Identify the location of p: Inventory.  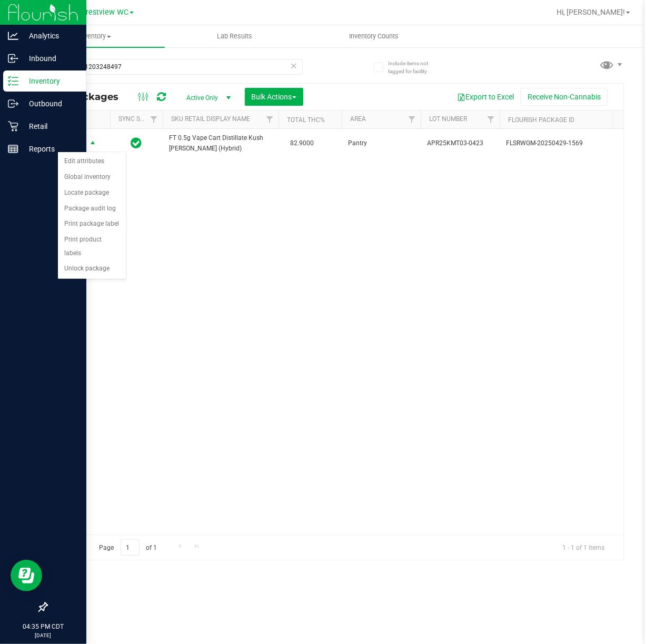
(50, 81).